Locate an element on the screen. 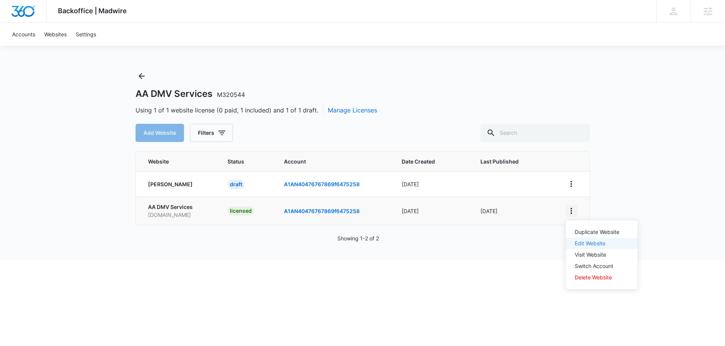 The image size is (725, 346). span: Last Published is located at coordinates (508, 161).